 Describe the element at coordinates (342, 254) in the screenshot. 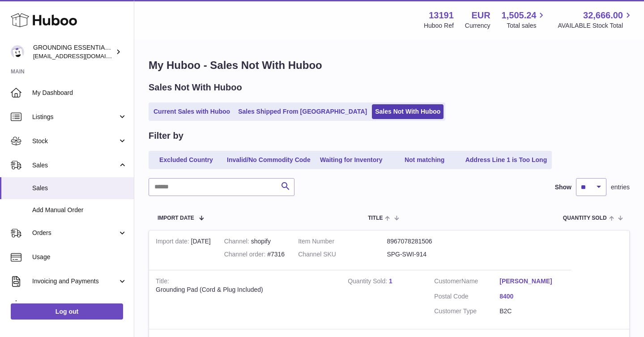

I see `dt: Channel SKU` at that location.